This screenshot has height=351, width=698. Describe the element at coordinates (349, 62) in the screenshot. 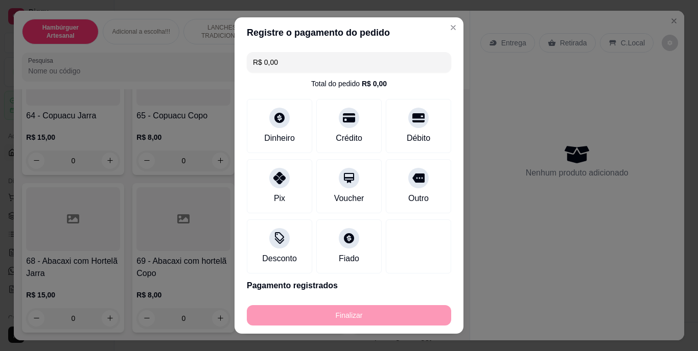

I see `input: Ex.: hambúrguer de cordeiro` at that location.